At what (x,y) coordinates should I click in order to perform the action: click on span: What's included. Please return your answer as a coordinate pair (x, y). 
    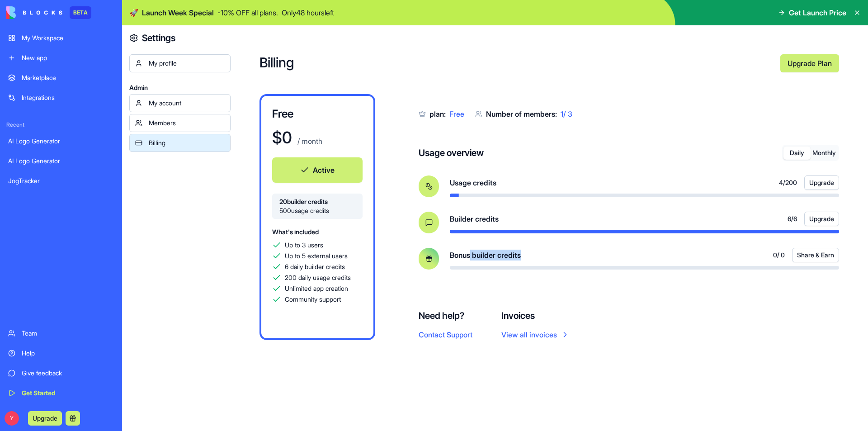
    Looking at the image, I should click on (295, 231).